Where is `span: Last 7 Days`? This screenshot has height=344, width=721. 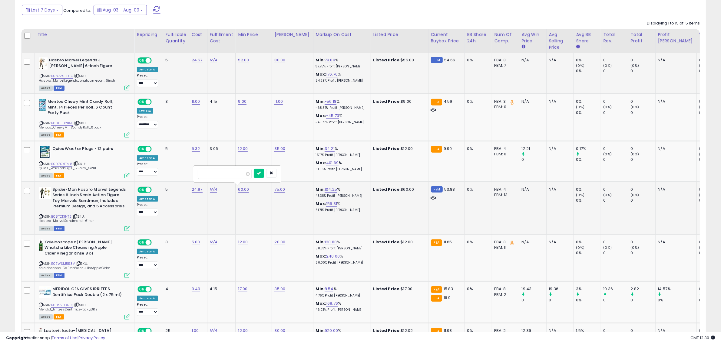 span: Last 7 Days is located at coordinates (43, 10).